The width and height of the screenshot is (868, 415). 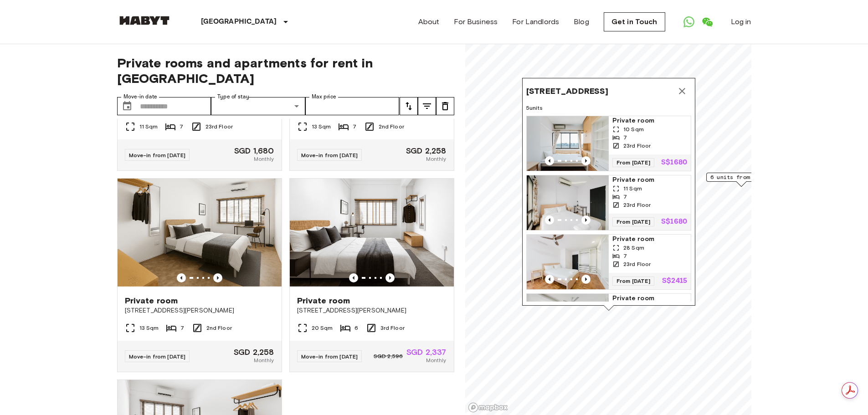 I want to click on a: Marketing picture of unit SG-01-108-001-005Previous imagePrevious imagePrivate room10 Sqm723rd Fl..., so click(x=609, y=144).